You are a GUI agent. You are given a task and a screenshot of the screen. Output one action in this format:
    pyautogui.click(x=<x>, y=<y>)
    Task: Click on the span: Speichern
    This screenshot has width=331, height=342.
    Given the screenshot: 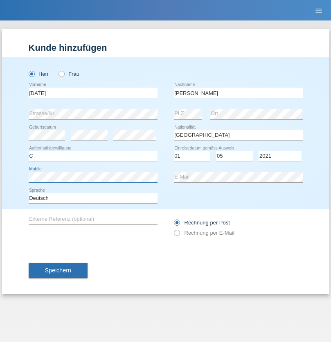 What is the action you would take?
    pyautogui.click(x=58, y=270)
    